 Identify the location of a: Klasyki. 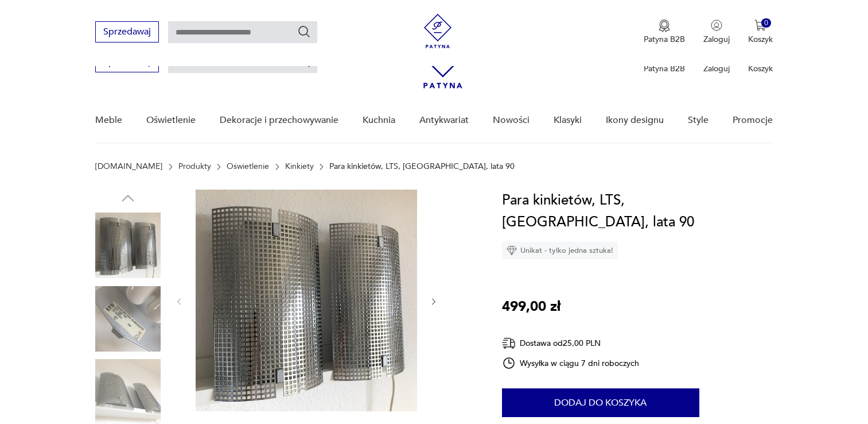
(568, 120).